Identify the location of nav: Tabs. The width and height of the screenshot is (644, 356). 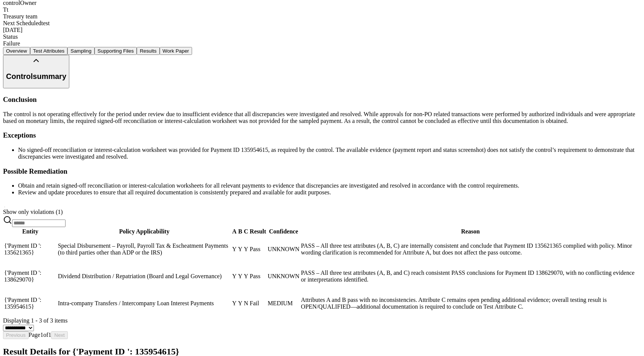
(322, 51).